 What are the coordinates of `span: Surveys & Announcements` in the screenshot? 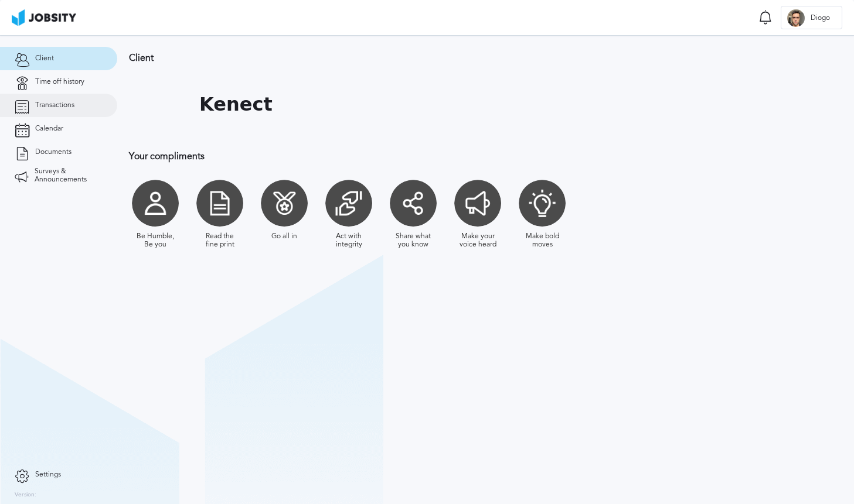 It's located at (68, 175).